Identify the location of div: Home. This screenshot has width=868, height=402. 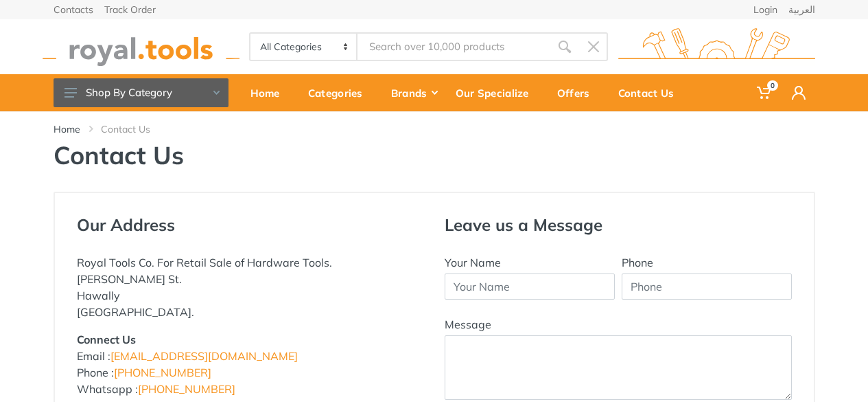
(270, 93).